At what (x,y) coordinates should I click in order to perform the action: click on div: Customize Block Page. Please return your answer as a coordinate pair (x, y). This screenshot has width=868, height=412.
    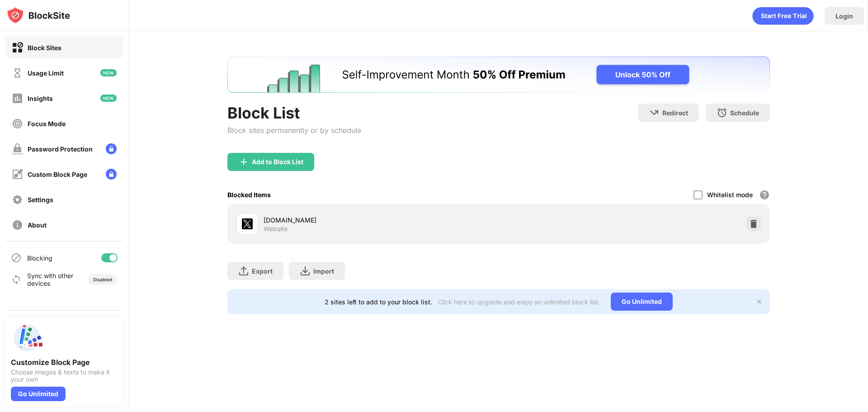
    Looking at the image, I should click on (64, 362).